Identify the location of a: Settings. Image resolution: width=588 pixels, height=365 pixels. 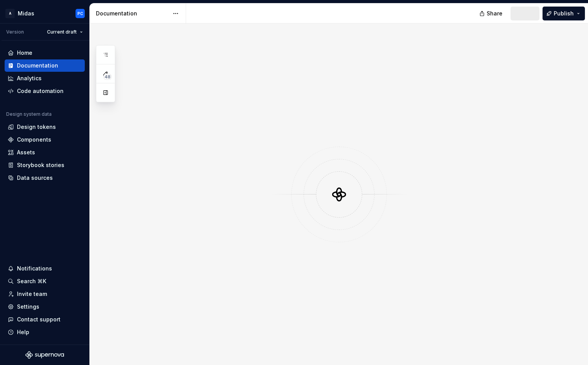
(45, 307).